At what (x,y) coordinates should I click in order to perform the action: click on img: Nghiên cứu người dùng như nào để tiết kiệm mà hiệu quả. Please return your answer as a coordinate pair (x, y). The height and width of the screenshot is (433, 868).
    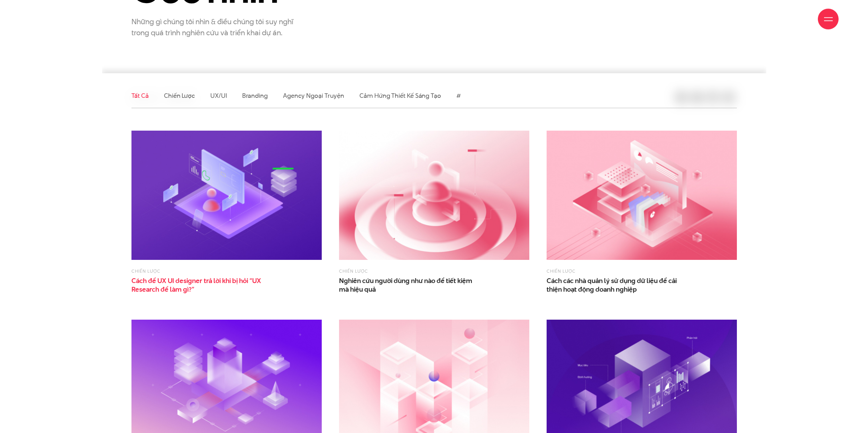
    Looking at the image, I should click on (434, 195).